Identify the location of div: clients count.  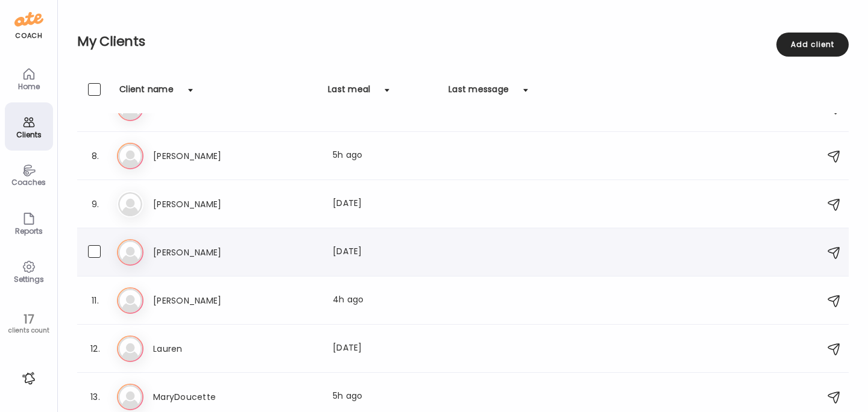
(29, 331).